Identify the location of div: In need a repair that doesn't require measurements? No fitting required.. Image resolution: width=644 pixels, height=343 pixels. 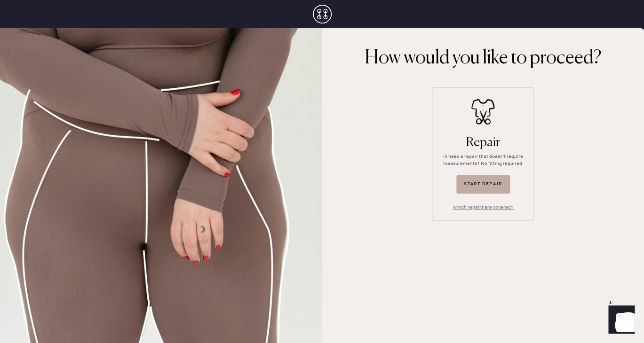
(483, 160).